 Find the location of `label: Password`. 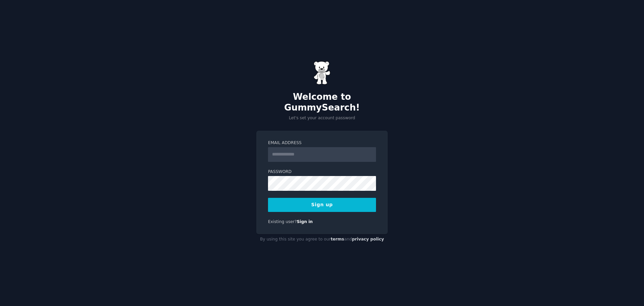

label: Password is located at coordinates (322, 172).